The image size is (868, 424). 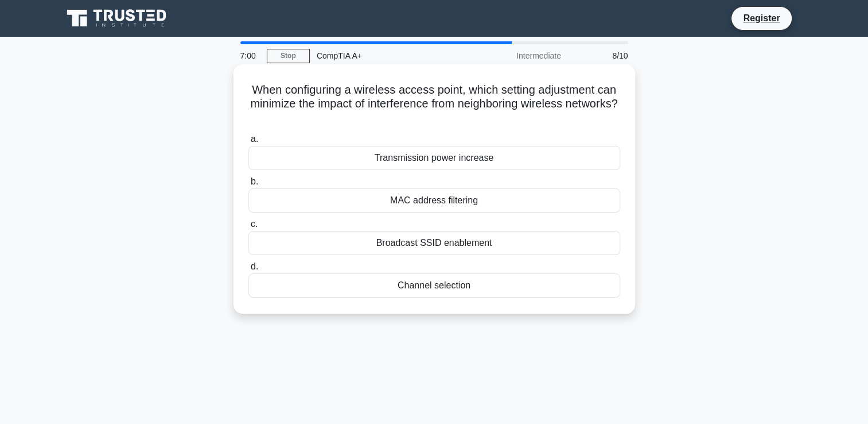 What do you see at coordinates (434, 243) in the screenshot?
I see `div: Broadcast SSID enablement` at bounding box center [434, 243].